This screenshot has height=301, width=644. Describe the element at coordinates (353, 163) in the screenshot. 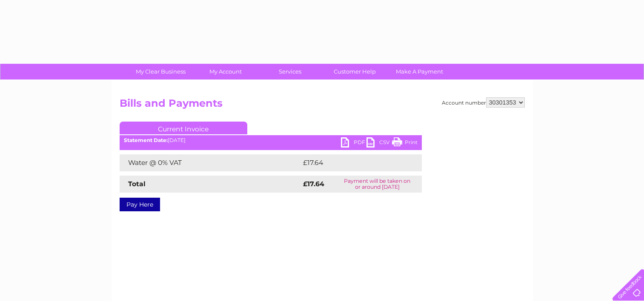

I see `td: £17.64` at that location.